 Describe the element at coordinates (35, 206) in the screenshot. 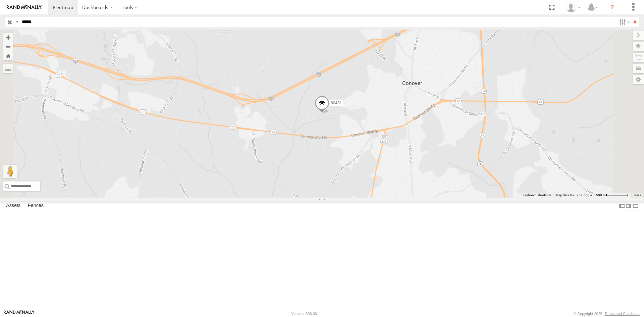

I see `label: Fences` at that location.